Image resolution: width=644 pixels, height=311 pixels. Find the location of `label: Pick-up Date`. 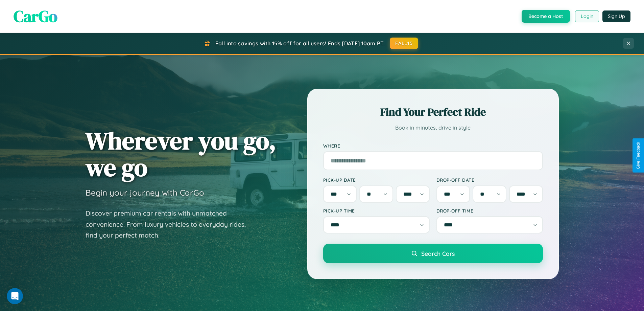

label: Pick-up Date is located at coordinates (376, 180).